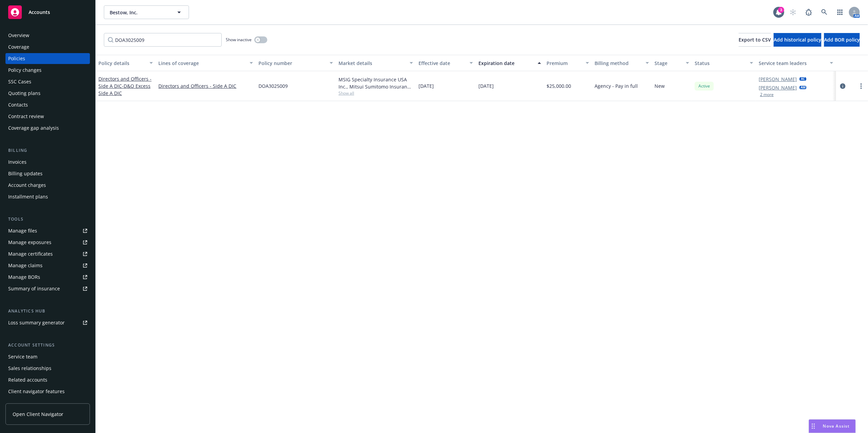  What do you see at coordinates (25, 174) in the screenshot?
I see `div: Billing updates` at bounding box center [25, 174].